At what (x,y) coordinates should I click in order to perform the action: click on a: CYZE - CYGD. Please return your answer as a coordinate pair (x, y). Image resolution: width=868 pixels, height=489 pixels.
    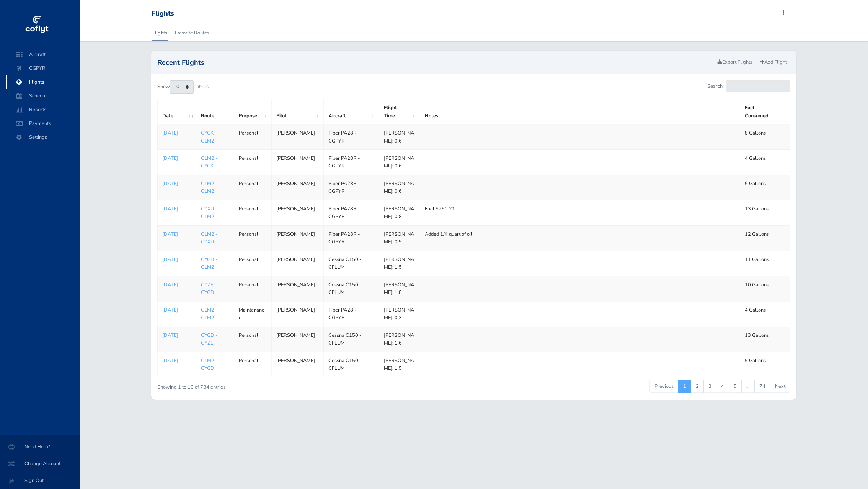
    Looking at the image, I should click on (208, 289).